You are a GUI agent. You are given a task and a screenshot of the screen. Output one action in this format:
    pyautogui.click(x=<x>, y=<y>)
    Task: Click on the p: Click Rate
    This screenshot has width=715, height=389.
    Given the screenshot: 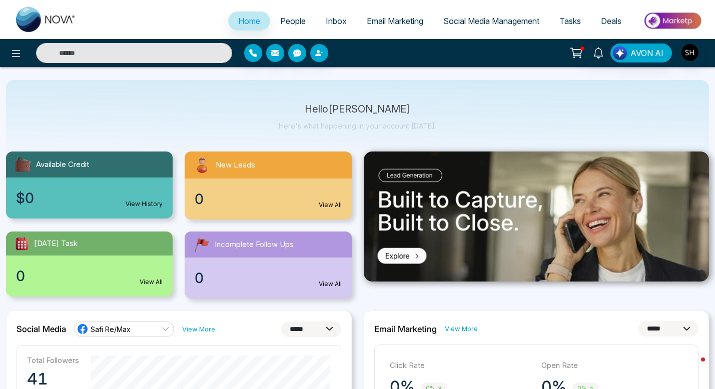 What is the action you would take?
    pyautogui.click(x=460, y=366)
    